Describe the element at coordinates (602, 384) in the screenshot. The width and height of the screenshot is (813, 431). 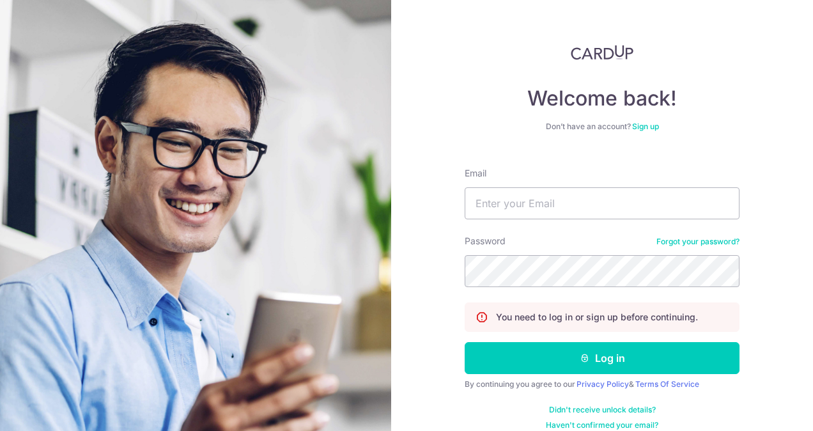
I see `div: By continuing you agree to our &` at that location.